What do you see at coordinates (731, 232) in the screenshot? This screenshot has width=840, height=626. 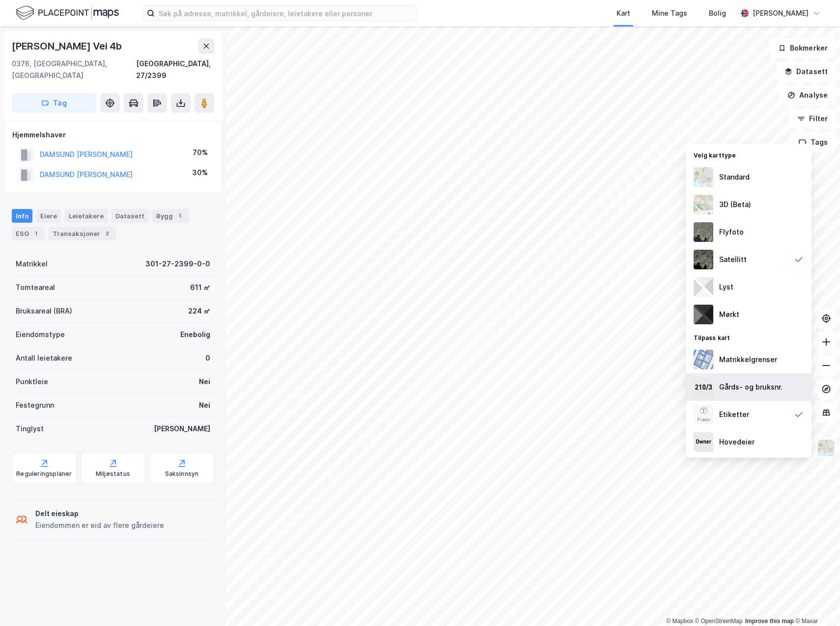 I see `div: Flyfoto` at bounding box center [731, 232].